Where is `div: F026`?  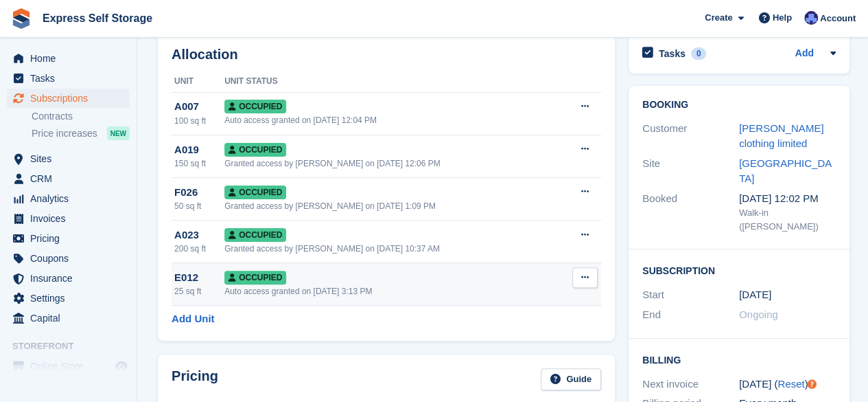 div: F026 is located at coordinates (199, 193).